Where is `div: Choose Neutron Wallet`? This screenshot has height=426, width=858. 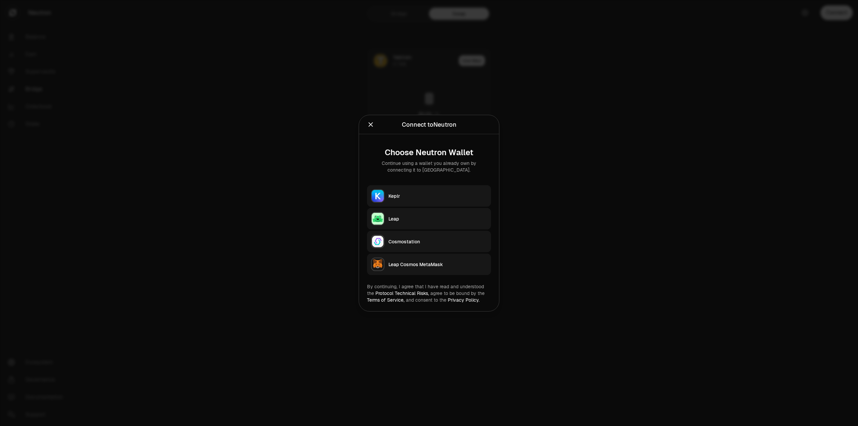 div: Choose Neutron Wallet is located at coordinates (429, 152).